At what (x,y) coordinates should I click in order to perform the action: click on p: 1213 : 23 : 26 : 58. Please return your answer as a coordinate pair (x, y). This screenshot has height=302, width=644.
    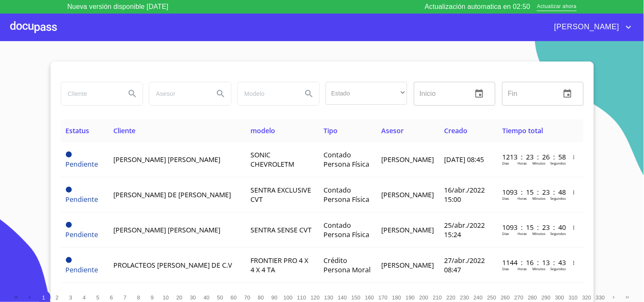
    Looking at the image, I should click on (531, 157).